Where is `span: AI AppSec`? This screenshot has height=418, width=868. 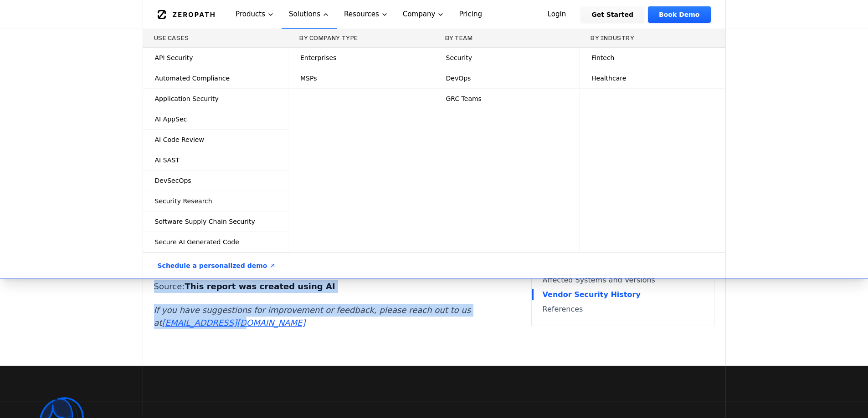
span: AI AppSec is located at coordinates (171, 119).